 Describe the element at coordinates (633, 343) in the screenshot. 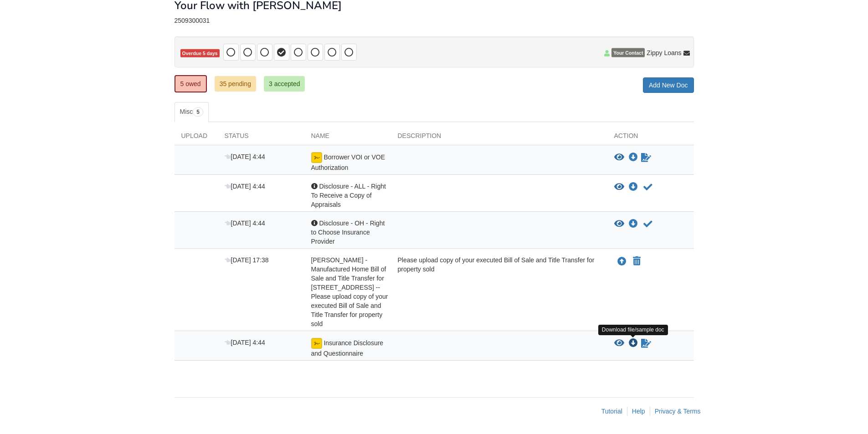

I see `a: Download Insurance Disclosure and Questionnaire` at that location.